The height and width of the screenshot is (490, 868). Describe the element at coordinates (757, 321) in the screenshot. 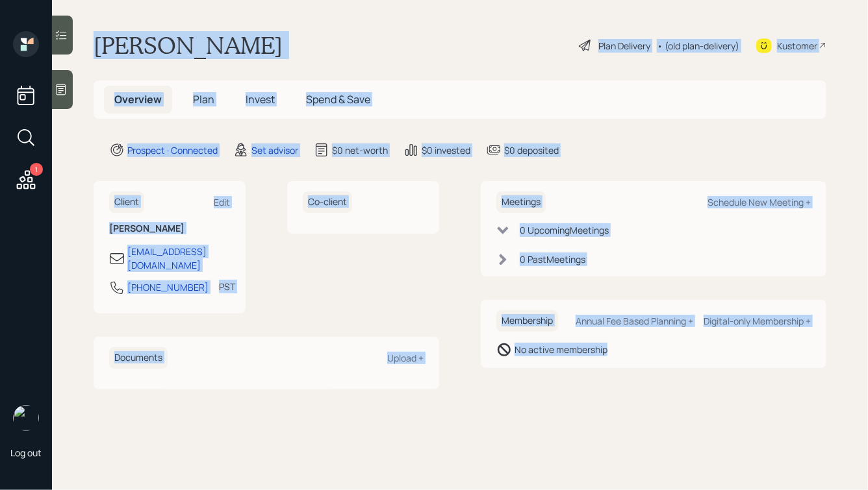

I see `div: Digital-only Membership +` at that location.